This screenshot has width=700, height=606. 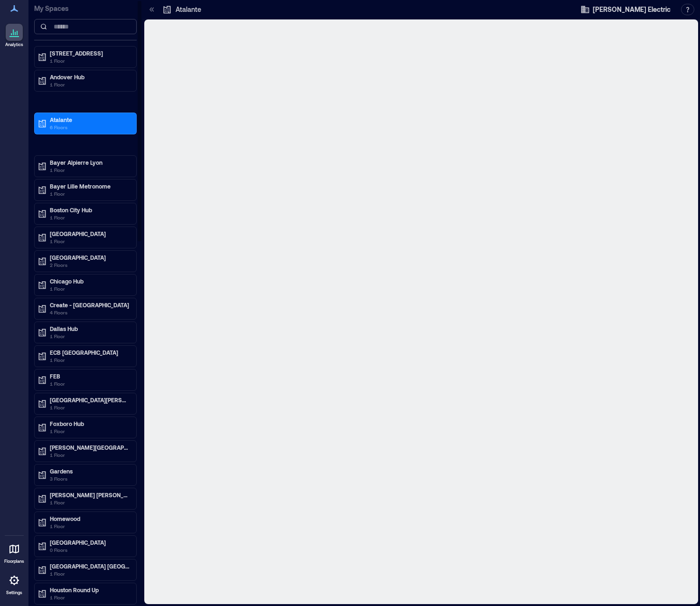 I want to click on p: Boston City Hub, so click(x=90, y=210).